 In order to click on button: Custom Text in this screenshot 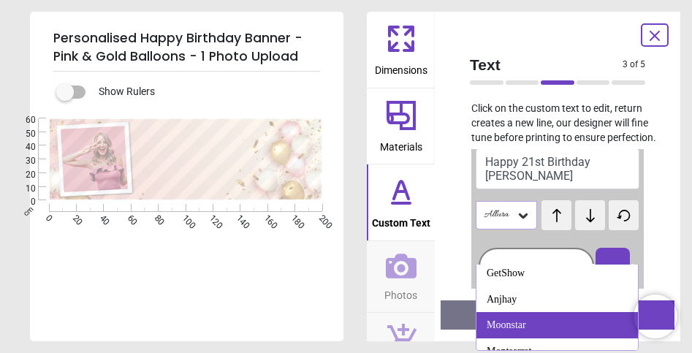, I will do `click(400, 202)`.